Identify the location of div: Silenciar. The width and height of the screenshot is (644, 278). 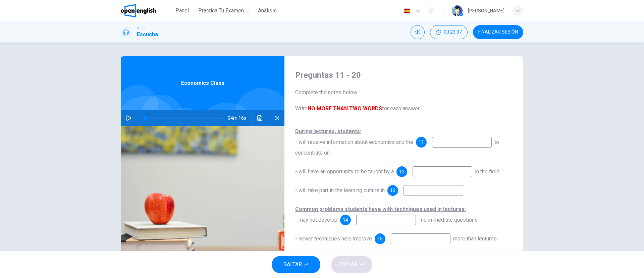
(418, 32).